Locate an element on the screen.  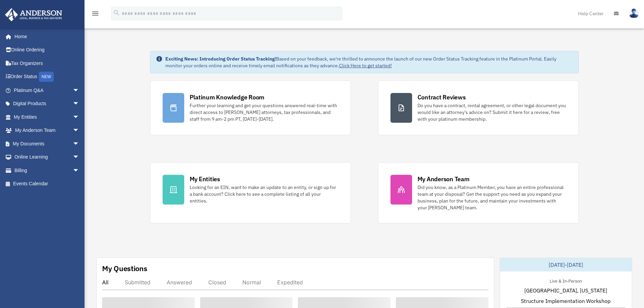
a: Platinum Knowledge Room Further your learning and get your questions answered real-time with dire... is located at coordinates (251, 108).